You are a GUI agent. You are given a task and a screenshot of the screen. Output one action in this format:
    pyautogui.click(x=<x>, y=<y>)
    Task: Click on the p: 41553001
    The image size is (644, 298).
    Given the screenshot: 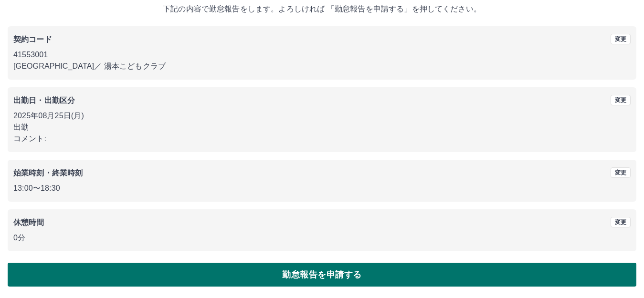 What is the action you would take?
    pyautogui.click(x=322, y=55)
    